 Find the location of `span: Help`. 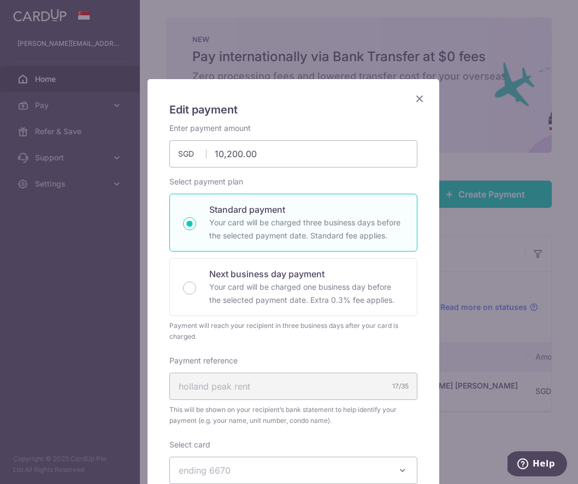

span: Help is located at coordinates (36, 13).